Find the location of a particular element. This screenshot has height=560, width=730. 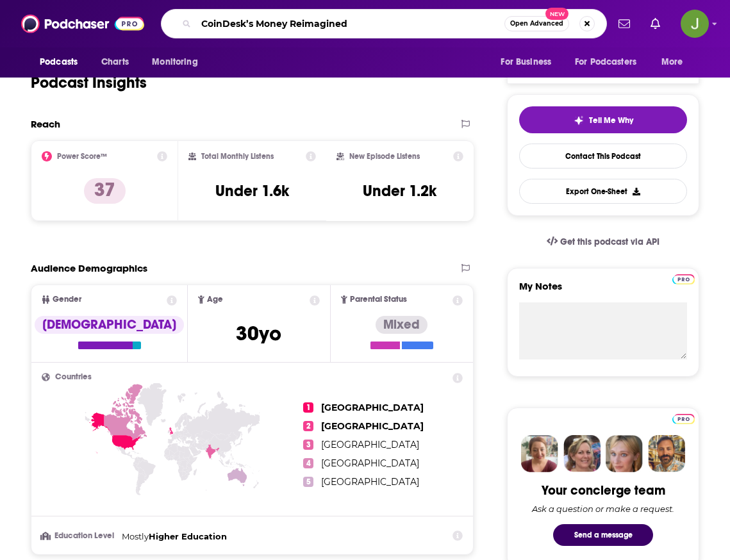

span: Countries is located at coordinates (73, 377).